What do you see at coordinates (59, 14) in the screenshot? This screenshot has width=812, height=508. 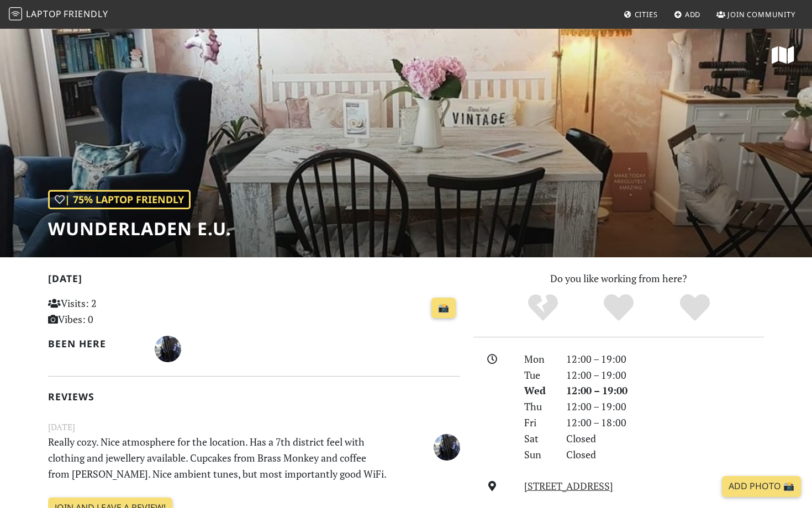 I see `a: LaptopFriendly LaptopFriendly` at bounding box center [59, 14].